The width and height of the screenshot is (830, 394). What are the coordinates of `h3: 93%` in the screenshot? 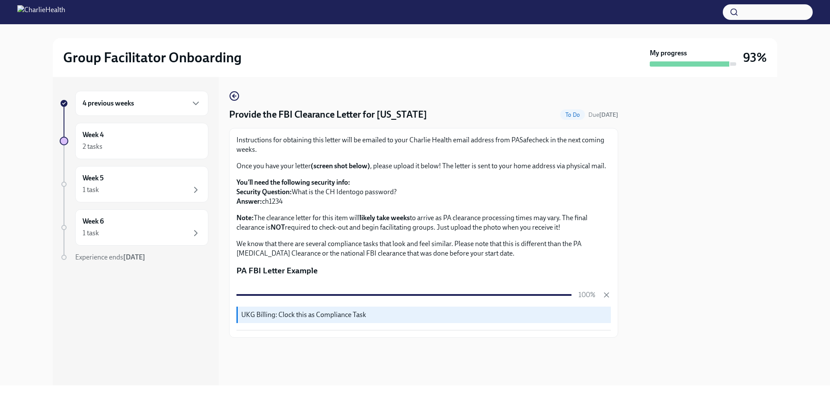 It's located at (755, 57).